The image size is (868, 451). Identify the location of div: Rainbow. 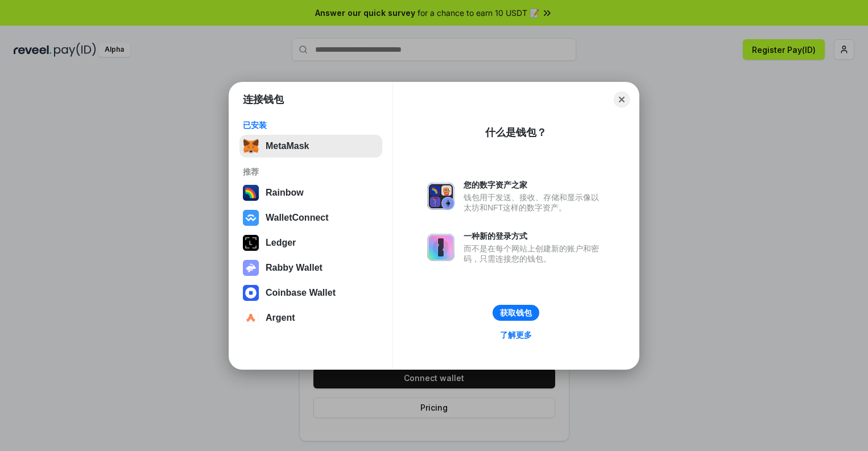
(284, 192).